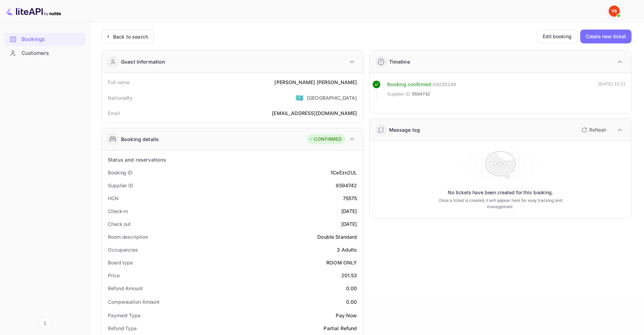  I want to click on div: Status and reservations, so click(137, 159).